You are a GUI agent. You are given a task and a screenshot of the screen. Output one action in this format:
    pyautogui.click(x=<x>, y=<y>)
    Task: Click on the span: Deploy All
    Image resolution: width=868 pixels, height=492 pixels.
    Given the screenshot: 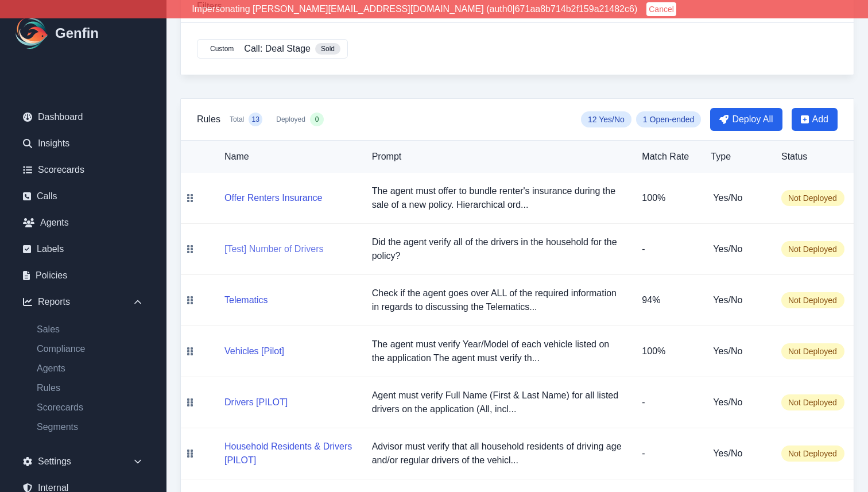 What is the action you would take?
    pyautogui.click(x=752, y=120)
    